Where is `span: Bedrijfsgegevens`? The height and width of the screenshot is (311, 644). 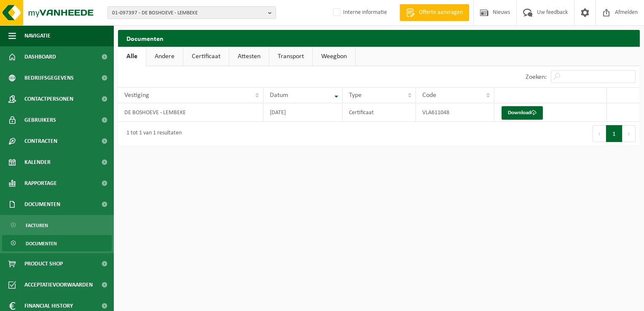
span: Bedrijfsgegevens is located at coordinates (49, 78).